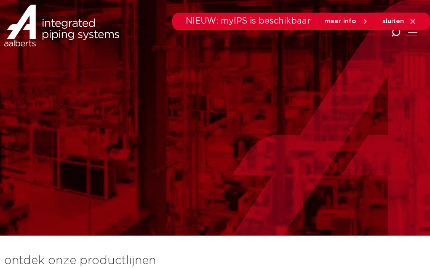 This screenshot has height=268, width=430. Describe the element at coordinates (399, 21) in the screenshot. I see `a: sluiten` at that location.